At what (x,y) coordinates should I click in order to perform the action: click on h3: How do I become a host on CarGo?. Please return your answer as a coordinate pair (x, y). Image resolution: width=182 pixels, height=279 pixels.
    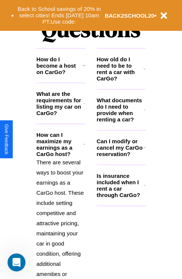
    Looking at the image, I should click on (59, 65).